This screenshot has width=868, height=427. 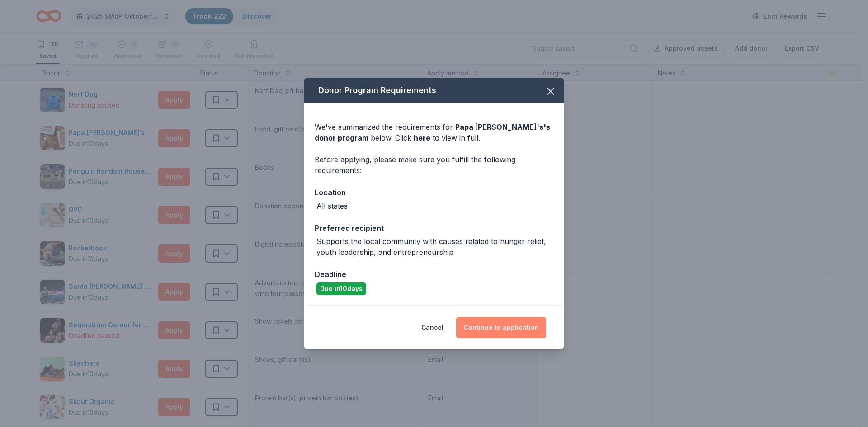 What do you see at coordinates (434, 165) in the screenshot?
I see `div: Before applying, please make sure you fulfill the following requirements:` at bounding box center [434, 165].